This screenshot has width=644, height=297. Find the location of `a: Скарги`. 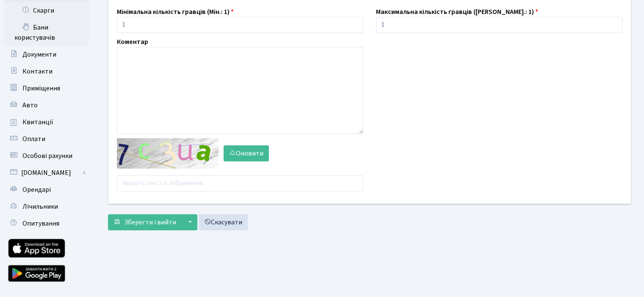

a: Скарги is located at coordinates (46, 11).